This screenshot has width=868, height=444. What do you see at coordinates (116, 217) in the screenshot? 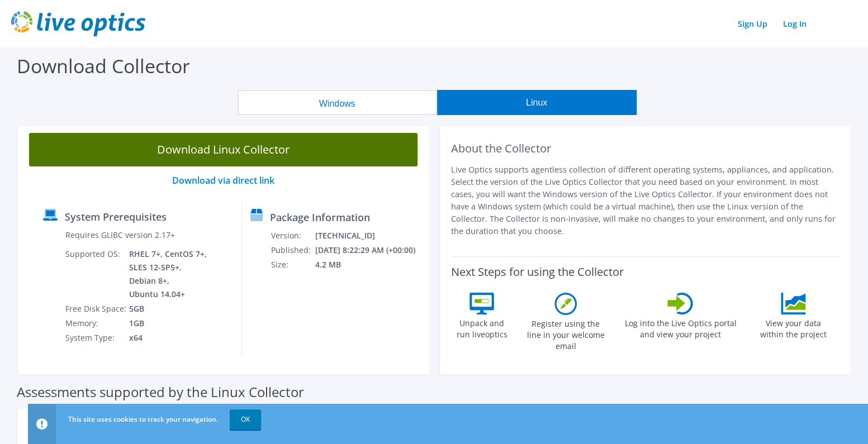
I see `label: System Prerequisites` at bounding box center [116, 217].